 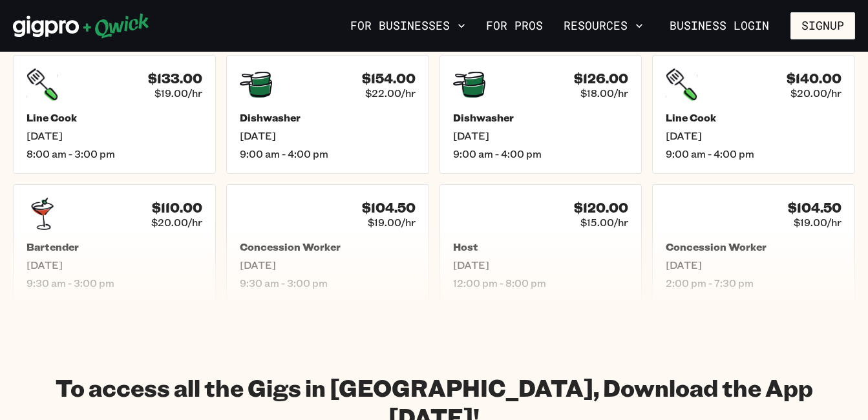 I want to click on h4: $126.00, so click(x=601, y=78).